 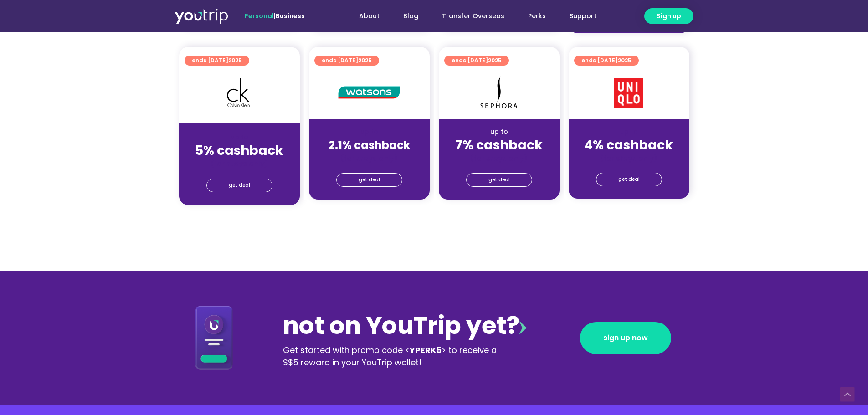 What do you see at coordinates (473, 16) in the screenshot?
I see `a: Transfer Overseas` at bounding box center [473, 16].